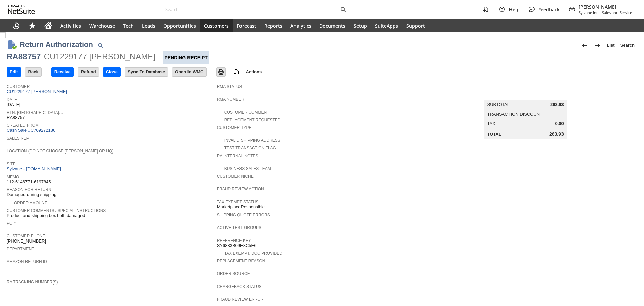 The image size is (644, 306). What do you see at coordinates (252, 10) in the screenshot?
I see `input: Search` at bounding box center [252, 10].